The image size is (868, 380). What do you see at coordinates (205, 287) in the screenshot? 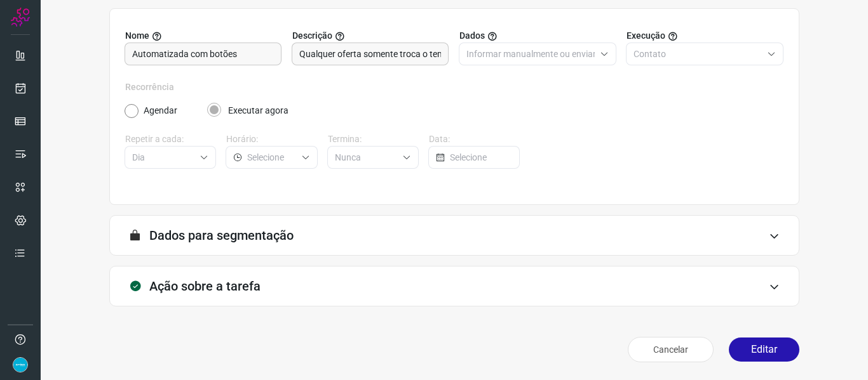
I see `h3: Ação sobre a tarefa` at bounding box center [205, 287].